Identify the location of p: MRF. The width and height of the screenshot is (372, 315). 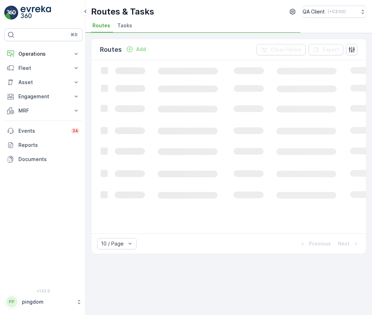
(43, 111).